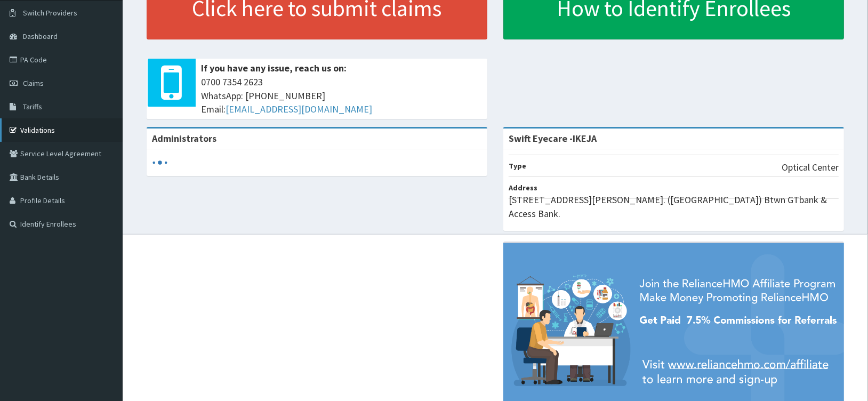 The image size is (868, 401). Describe the element at coordinates (273, 68) in the screenshot. I see `b: If you have any issue, reach us on:` at that location.